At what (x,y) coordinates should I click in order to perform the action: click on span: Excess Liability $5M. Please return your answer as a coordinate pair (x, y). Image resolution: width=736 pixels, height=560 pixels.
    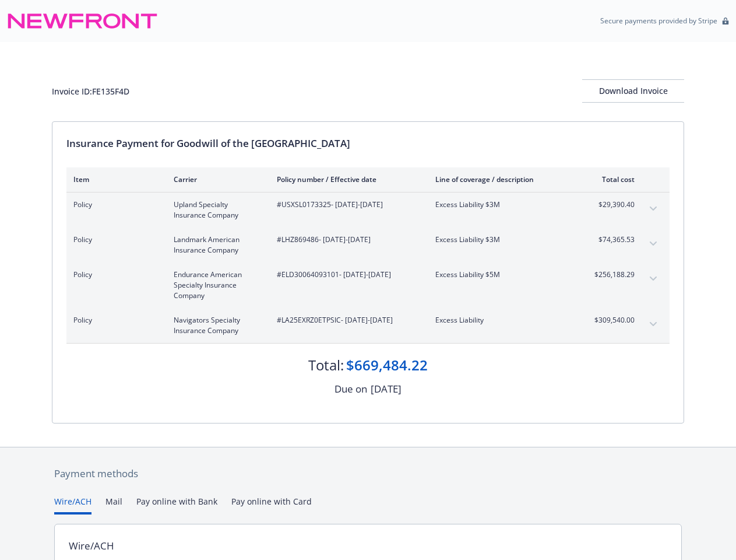
    Looking at the image, I should click on (503, 275).